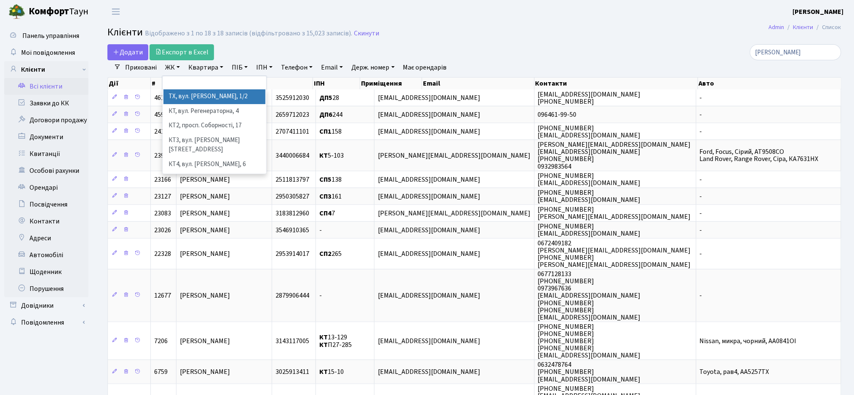  Describe the element at coordinates (46, 120) in the screenshot. I see `a: Договори продажу` at that location.